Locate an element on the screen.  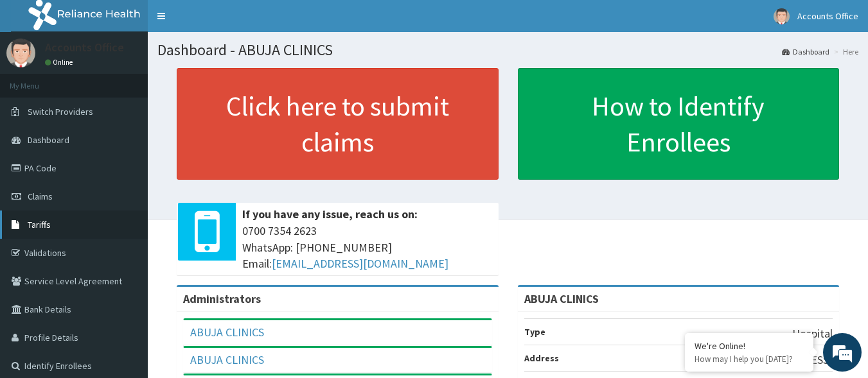
a: How to Identify Enrollees is located at coordinates (679, 124).